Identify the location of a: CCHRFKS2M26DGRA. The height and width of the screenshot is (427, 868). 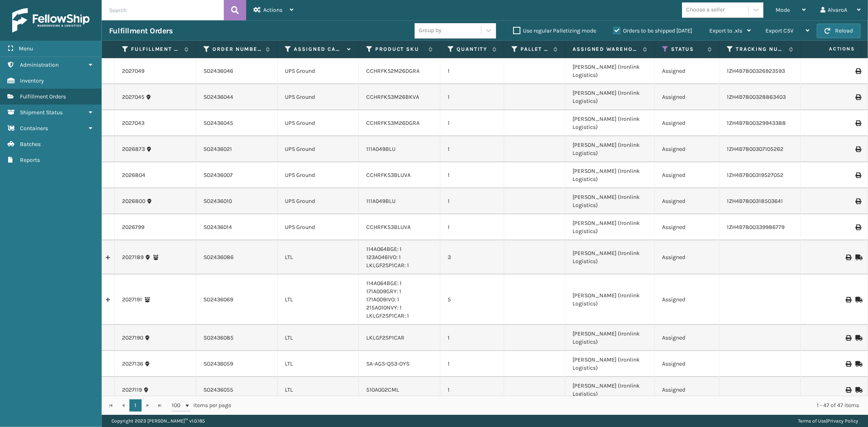
(392, 71).